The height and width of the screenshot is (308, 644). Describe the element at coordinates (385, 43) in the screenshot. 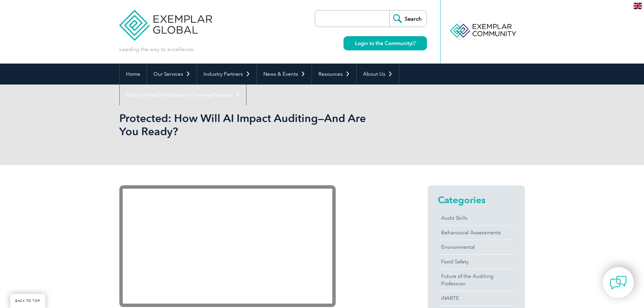

I see `a: Login to the Community` at that location.